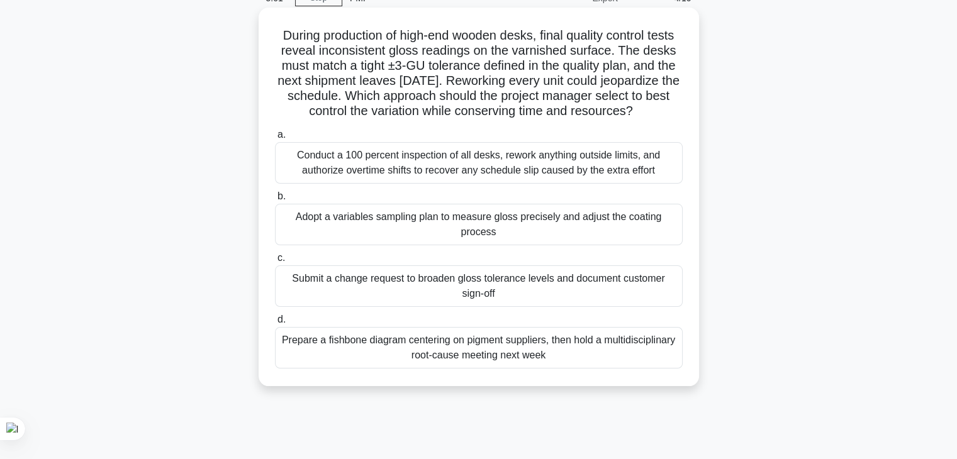 This screenshot has height=459, width=957. I want to click on span: a., so click(281, 134).